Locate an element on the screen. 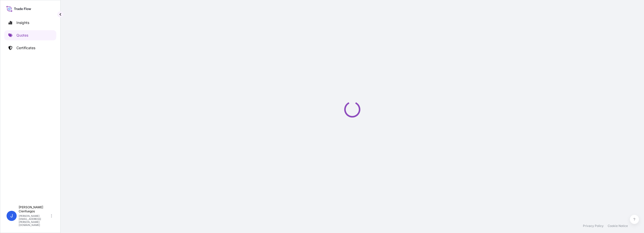 The height and width of the screenshot is (233, 644). p: Privacy Policy is located at coordinates (593, 226).